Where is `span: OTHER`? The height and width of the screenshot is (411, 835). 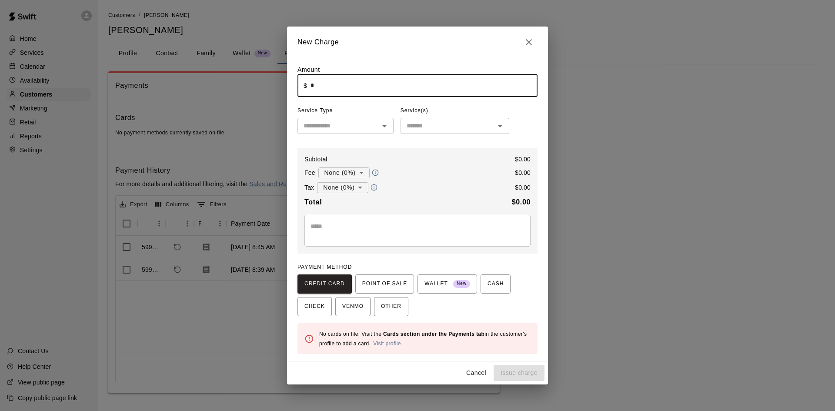 span: OTHER is located at coordinates (391, 306).